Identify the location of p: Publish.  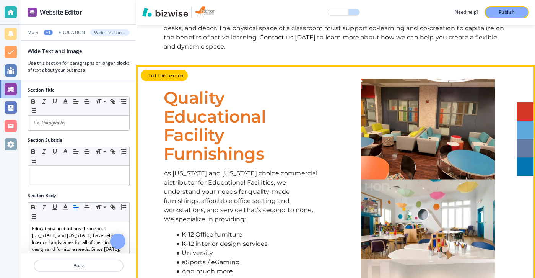
(507, 12).